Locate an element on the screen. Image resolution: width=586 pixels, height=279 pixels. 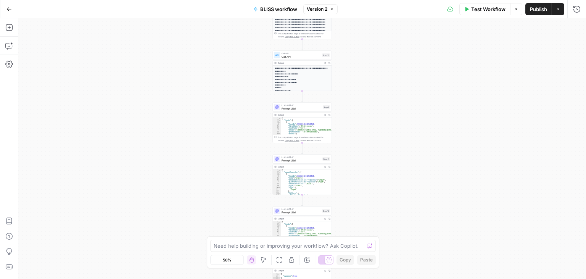
g: Edge from step_6 to step_10 is located at coordinates (302, 44).